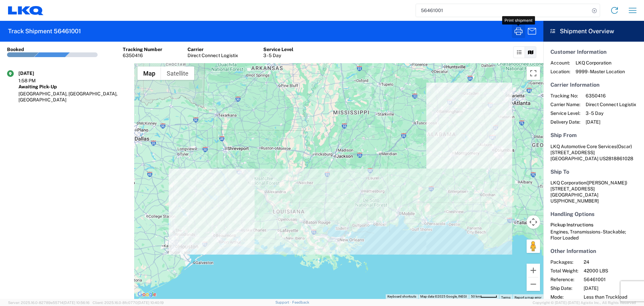  Describe the element at coordinates (484, 296) in the screenshot. I see `button: Map Scale: 50 km per 46 pixels` at that location.